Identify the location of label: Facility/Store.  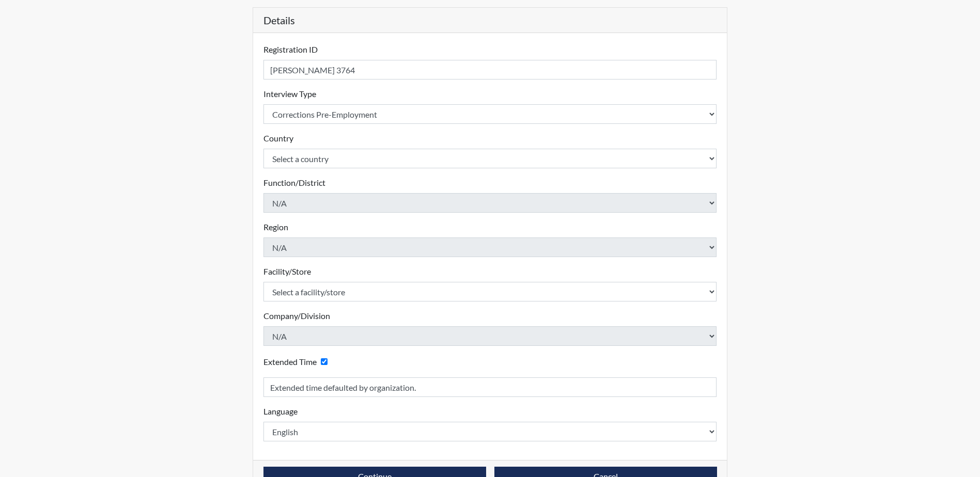
(287, 272).